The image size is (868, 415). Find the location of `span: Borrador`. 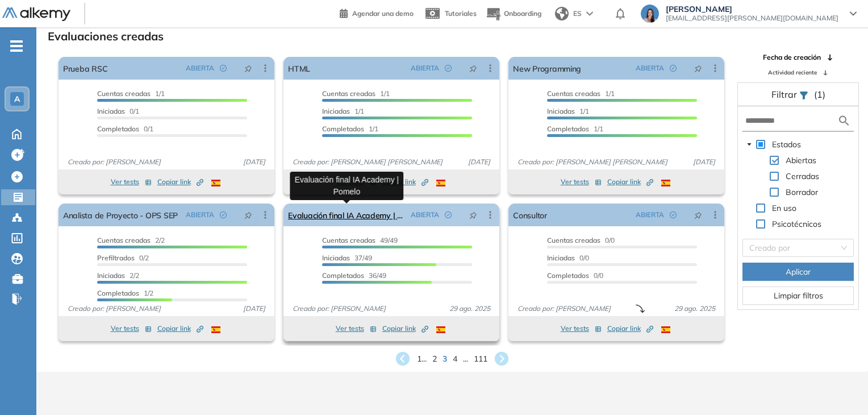

span: Borrador is located at coordinates (802, 192).